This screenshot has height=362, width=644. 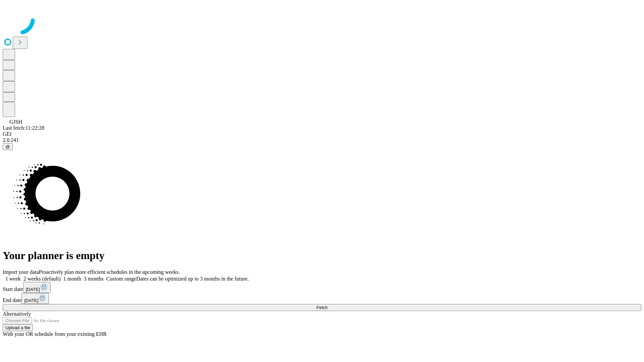 I want to click on span: Fetch, so click(x=322, y=307).